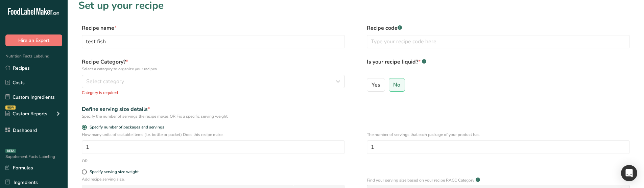 This screenshot has height=188, width=644. What do you see at coordinates (26, 114) in the screenshot?
I see `div: Custom Reports` at bounding box center [26, 114].